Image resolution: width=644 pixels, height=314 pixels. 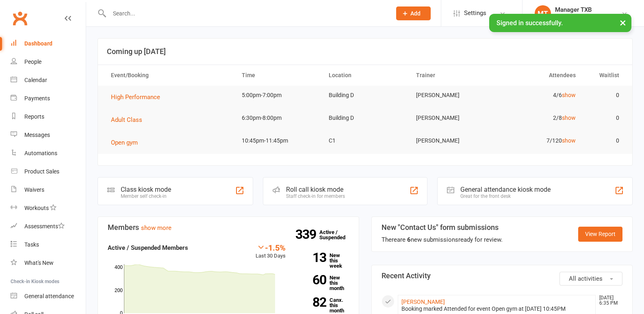 What do you see at coordinates (539, 75) in the screenshot?
I see `th: Attendees` at bounding box center [539, 75].